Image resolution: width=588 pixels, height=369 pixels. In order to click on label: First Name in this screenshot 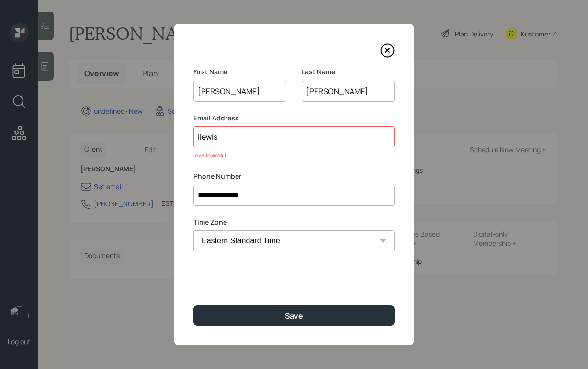, I will do `click(240, 72)`.